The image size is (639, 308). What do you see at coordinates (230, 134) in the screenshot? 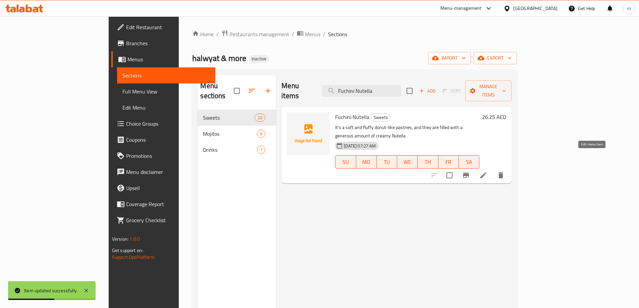
I see `div: Mojitos` at bounding box center [230, 134].